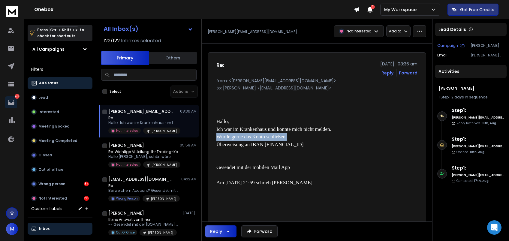 The width and height of the screenshot is (509, 241). What do you see at coordinates (188, 145) in the screenshot?
I see `p: 05:59 AM` at bounding box center [188, 145].